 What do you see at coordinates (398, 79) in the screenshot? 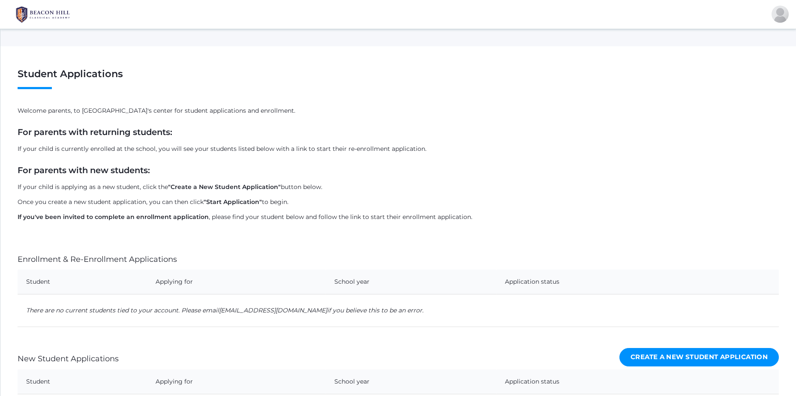
I see `h1: Student Applications` at bounding box center [398, 79].